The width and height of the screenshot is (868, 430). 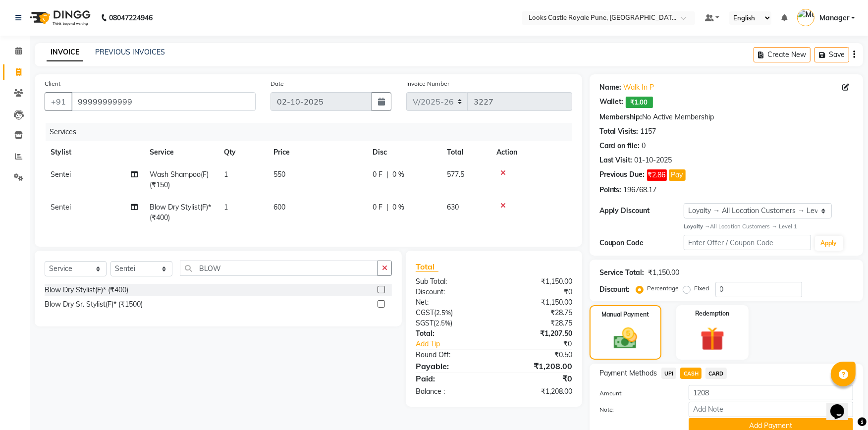 I want to click on label: Invoice Number, so click(x=428, y=84).